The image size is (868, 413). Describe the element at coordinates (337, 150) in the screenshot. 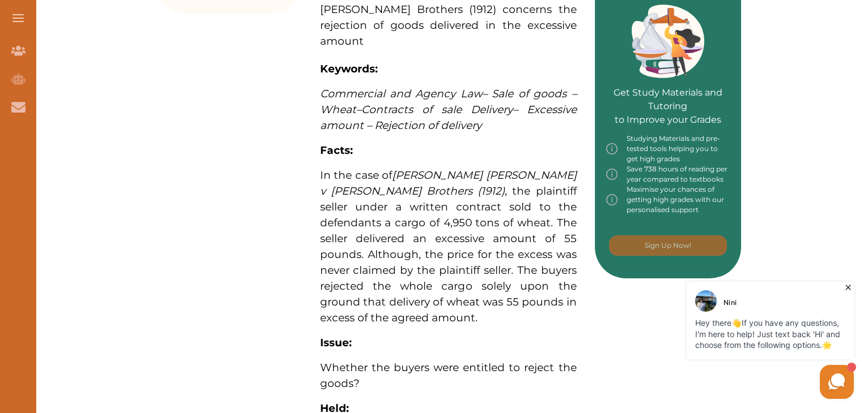

I see `strong: Facts:` at that location.